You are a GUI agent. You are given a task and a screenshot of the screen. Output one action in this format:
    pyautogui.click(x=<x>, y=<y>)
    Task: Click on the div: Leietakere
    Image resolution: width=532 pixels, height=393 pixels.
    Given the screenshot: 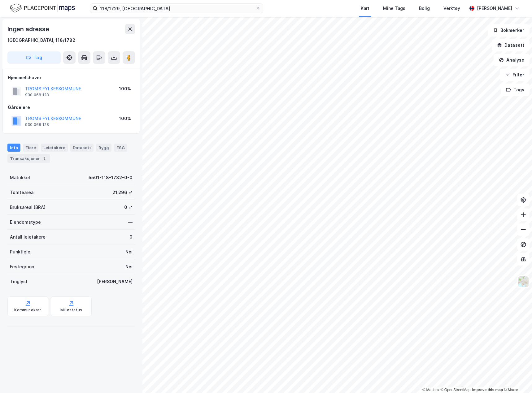 What is the action you would take?
    pyautogui.click(x=54, y=147)
    